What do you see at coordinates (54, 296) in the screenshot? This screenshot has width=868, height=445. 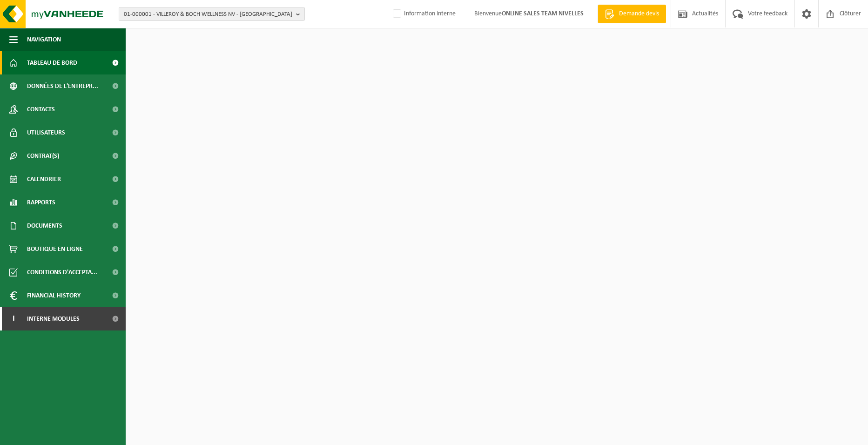 I see `span: Financial History` at bounding box center [54, 296].